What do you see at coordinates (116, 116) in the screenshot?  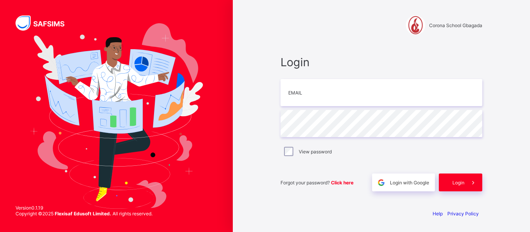 I see `img: Hero Image` at bounding box center [116, 116].